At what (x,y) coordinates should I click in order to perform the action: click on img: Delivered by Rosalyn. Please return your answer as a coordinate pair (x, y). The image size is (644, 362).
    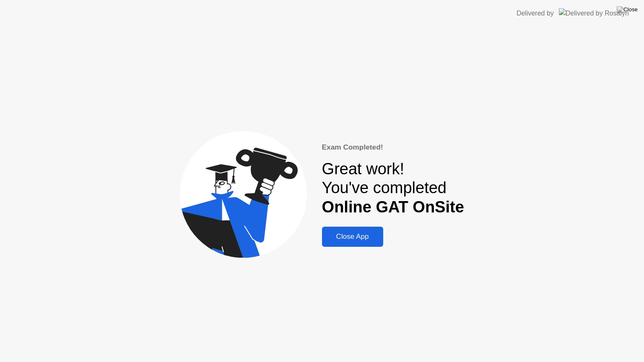
    Looking at the image, I should click on (593, 13).